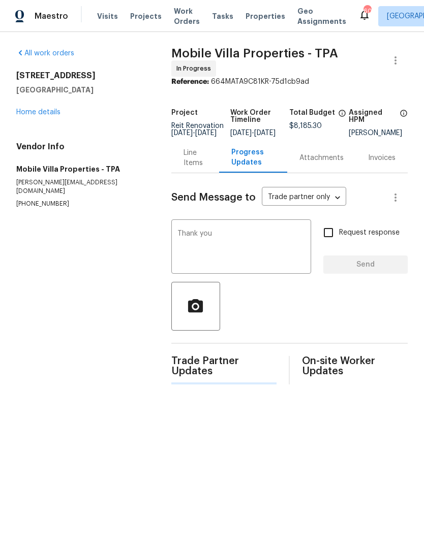 The width and height of the screenshot is (424, 552). Describe the element at coordinates (186, 16) in the screenshot. I see `span: Work Orders` at that location.